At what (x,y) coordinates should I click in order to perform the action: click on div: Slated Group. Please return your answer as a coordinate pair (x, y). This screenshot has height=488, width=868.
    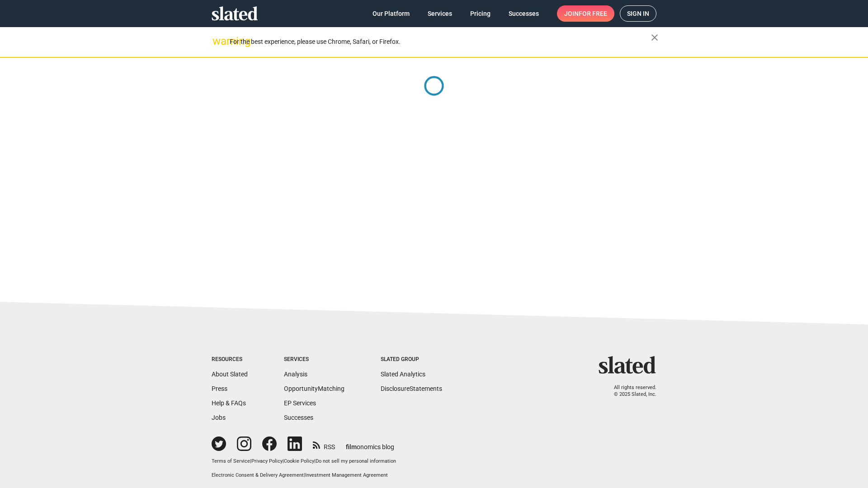
    Looking at the image, I should click on (411, 360).